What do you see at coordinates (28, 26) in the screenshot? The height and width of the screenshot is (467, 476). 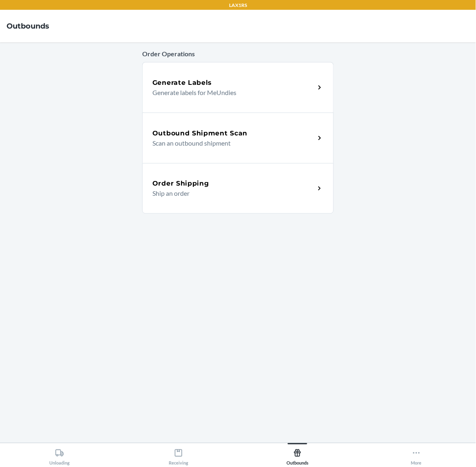 I see `h4: Outbounds` at bounding box center [28, 26].